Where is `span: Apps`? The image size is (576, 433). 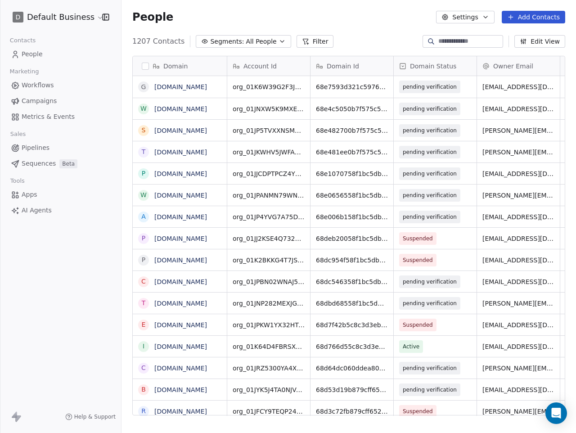
span: Apps is located at coordinates (29, 195).